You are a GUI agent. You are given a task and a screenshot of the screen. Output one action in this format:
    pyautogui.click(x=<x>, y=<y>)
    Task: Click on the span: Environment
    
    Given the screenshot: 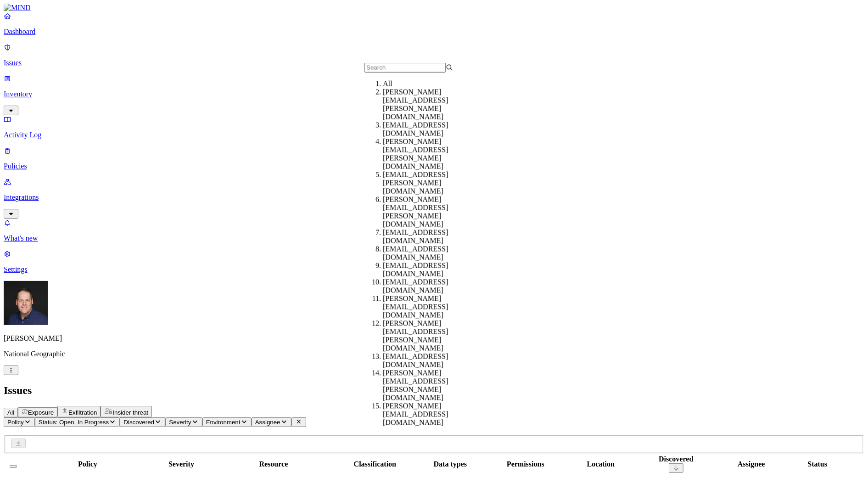 What is the action you would take?
    pyautogui.click(x=223, y=421)
    